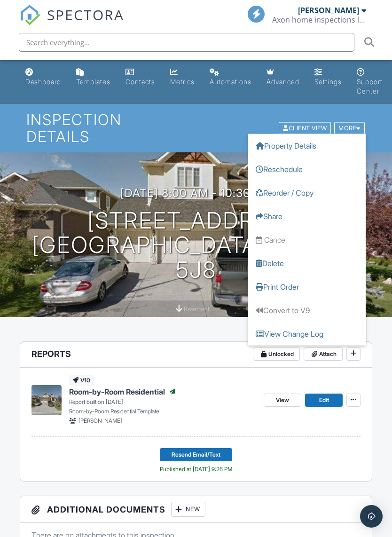  What do you see at coordinates (183, 77) in the screenshot?
I see `a: Metrics` at bounding box center [183, 77].